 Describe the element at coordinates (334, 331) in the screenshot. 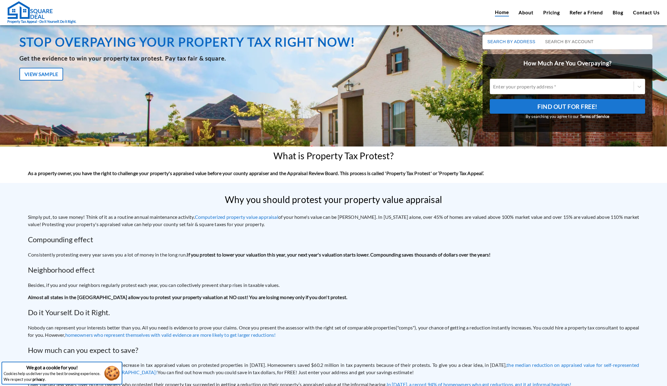

I see `p: Nobody can represent your interests better than you. All you need is evidence to prove your claim...` at that location.